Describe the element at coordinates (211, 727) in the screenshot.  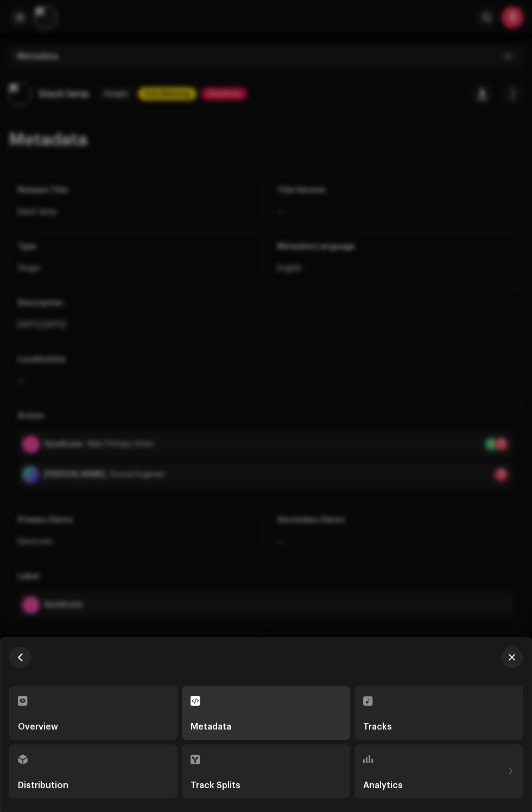
I see `div: Metadata` at that location.